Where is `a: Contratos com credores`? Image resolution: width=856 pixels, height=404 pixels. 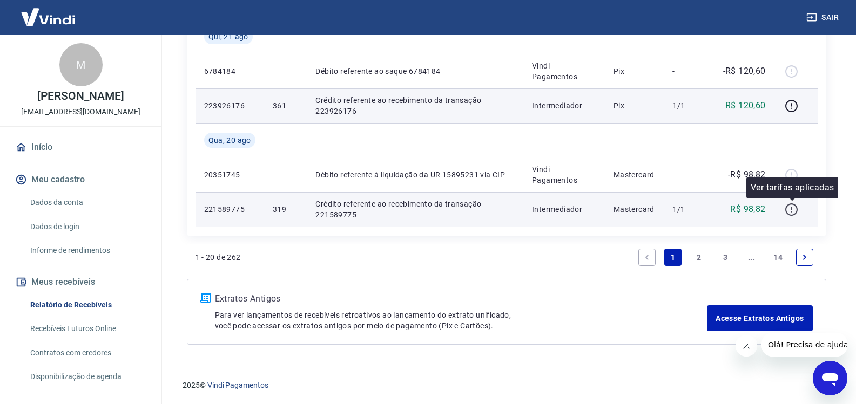
a: Contratos com credores is located at coordinates (87, 353).